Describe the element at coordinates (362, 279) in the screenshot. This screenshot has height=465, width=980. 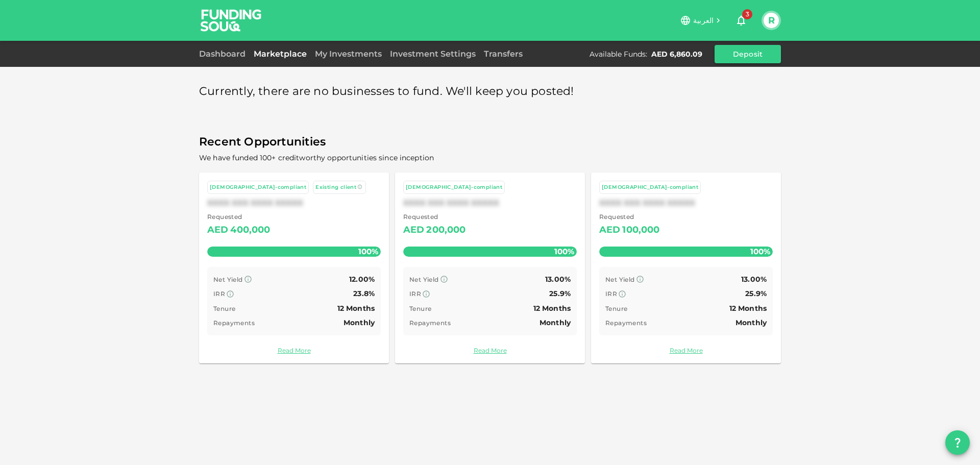
I see `span: 12.00%` at that location.